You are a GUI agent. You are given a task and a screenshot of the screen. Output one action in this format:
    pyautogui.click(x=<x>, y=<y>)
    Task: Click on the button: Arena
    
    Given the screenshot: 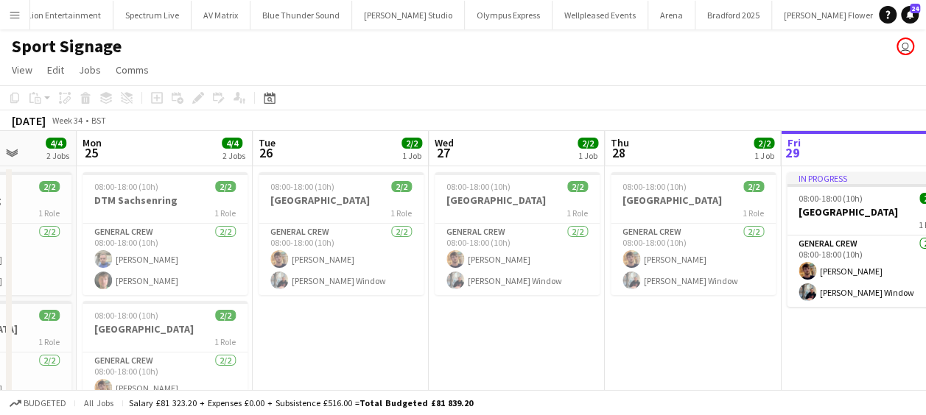 What is the action you would take?
    pyautogui.click(x=672, y=15)
    